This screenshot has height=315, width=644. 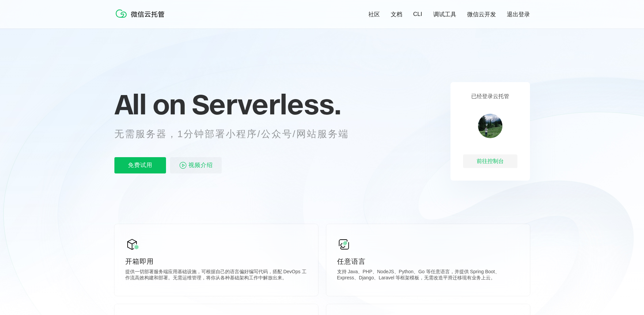 What do you see at coordinates (141, 18) in the screenshot?
I see `a: 微信云托管` at bounding box center [141, 18].